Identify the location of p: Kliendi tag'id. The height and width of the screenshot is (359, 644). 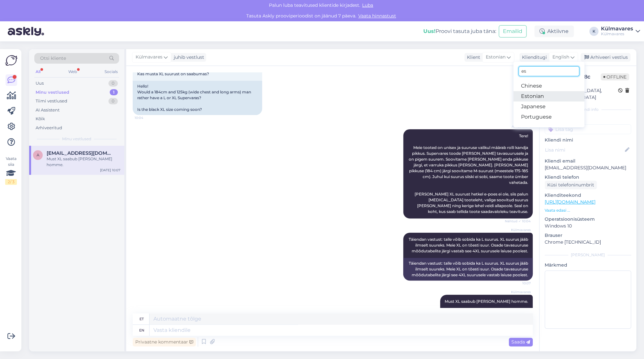
(588, 119).